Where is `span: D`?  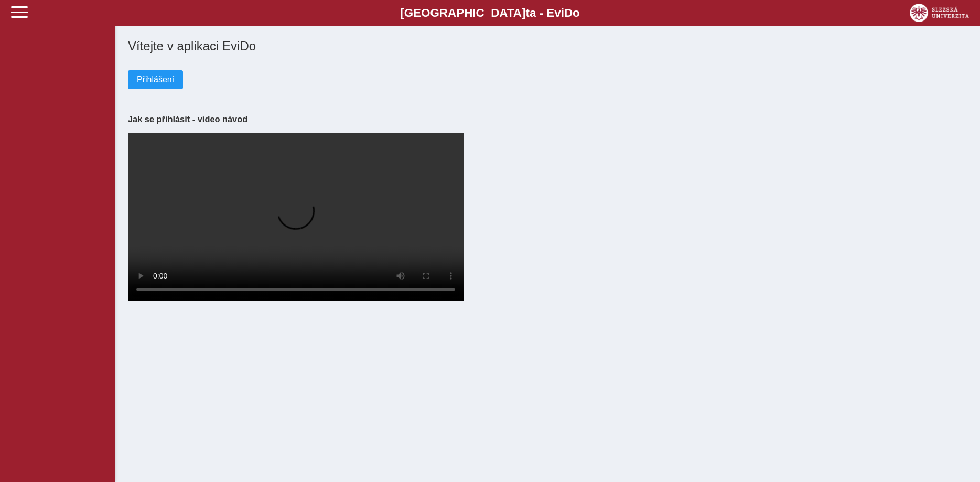
span: D is located at coordinates (569, 12).